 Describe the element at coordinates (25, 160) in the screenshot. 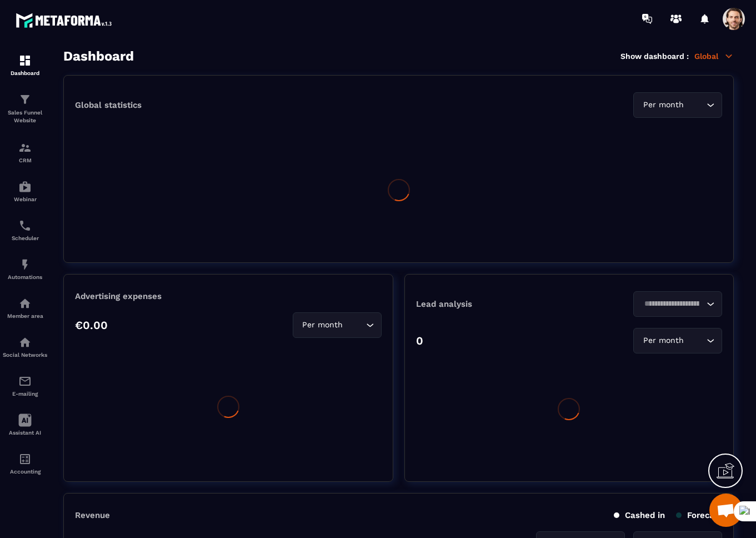

I see `p: CRM` at that location.